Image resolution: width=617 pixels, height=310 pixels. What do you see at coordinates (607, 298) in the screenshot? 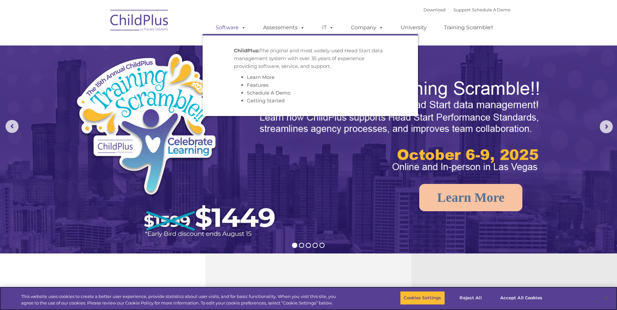
I see `button: Close` at bounding box center [607, 298].